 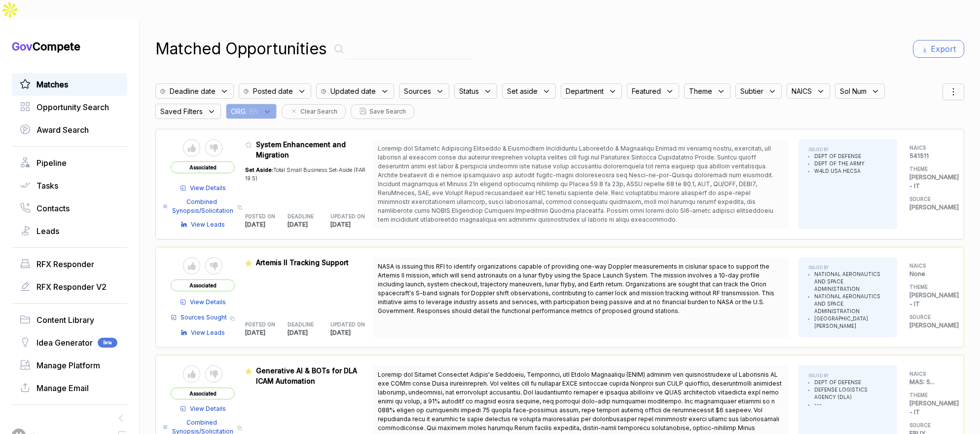 What do you see at coordinates (353, 91) in the screenshot?
I see `span: Updated date` at bounding box center [353, 91].